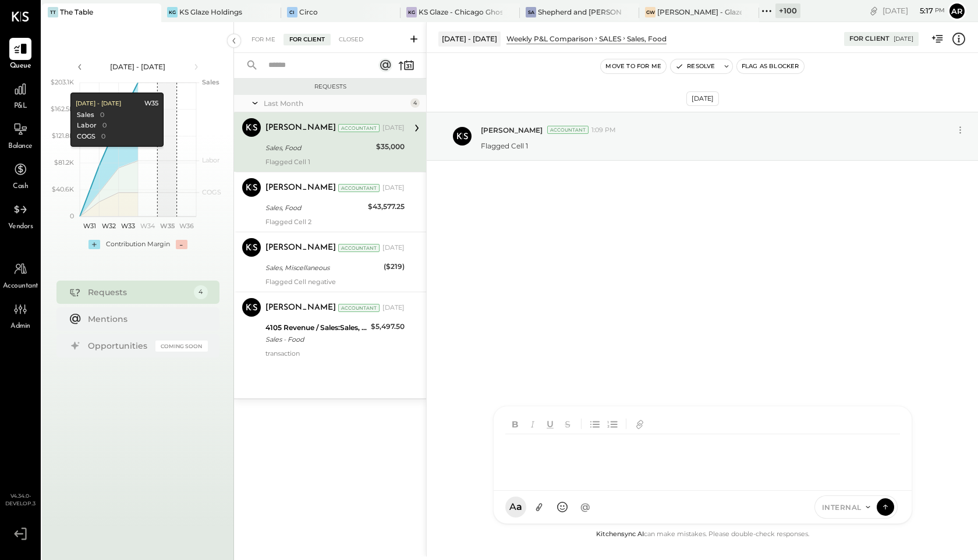  What do you see at coordinates (211, 192) in the screenshot?
I see `text: COGS` at bounding box center [211, 192].